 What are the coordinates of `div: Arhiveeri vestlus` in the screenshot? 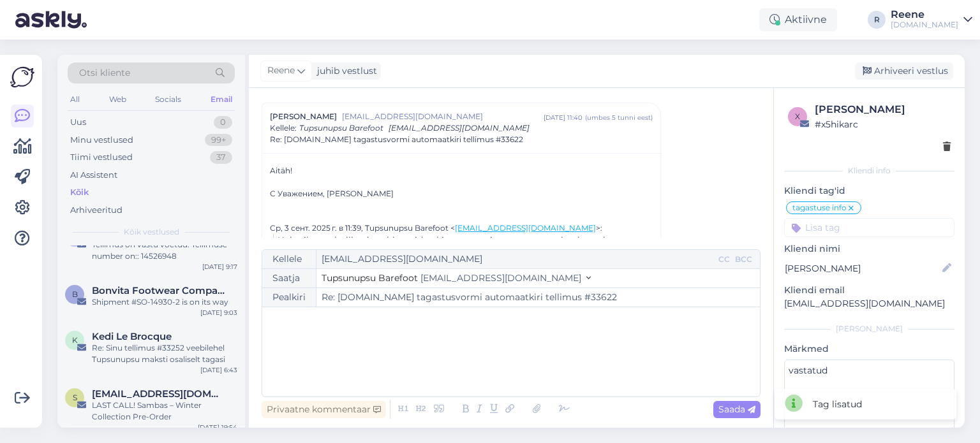 It's located at (904, 70).